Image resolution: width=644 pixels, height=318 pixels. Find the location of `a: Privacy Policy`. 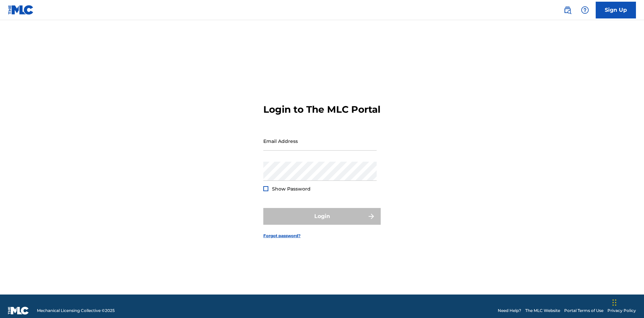

a: Privacy Policy is located at coordinates (621, 310).